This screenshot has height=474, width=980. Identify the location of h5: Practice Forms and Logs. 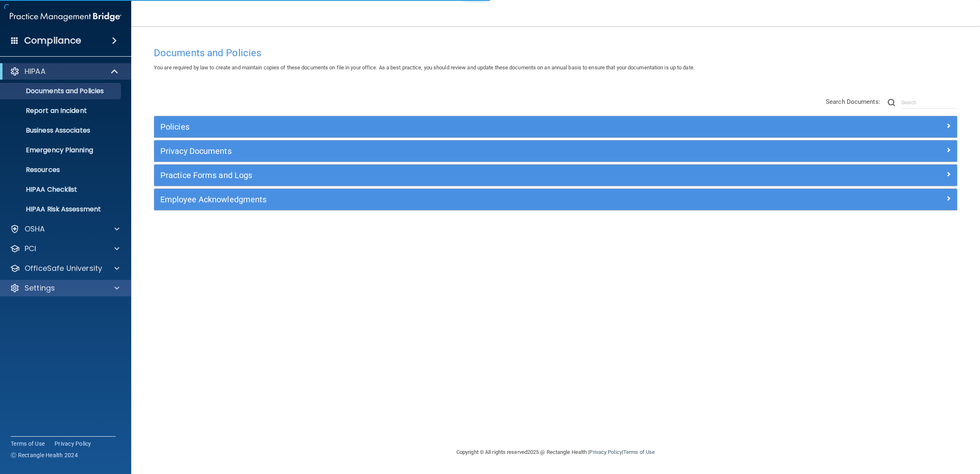
(455, 175).